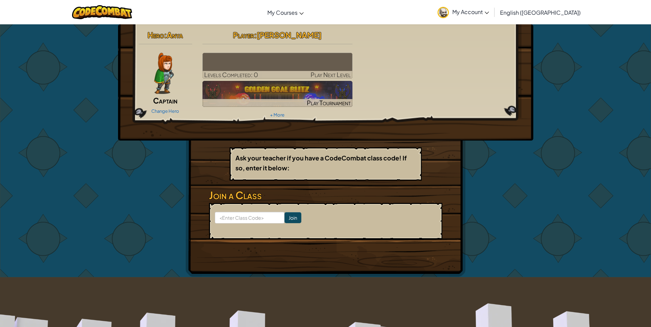 The image size is (651, 327). I want to click on a: Play Next Level, so click(277, 66).